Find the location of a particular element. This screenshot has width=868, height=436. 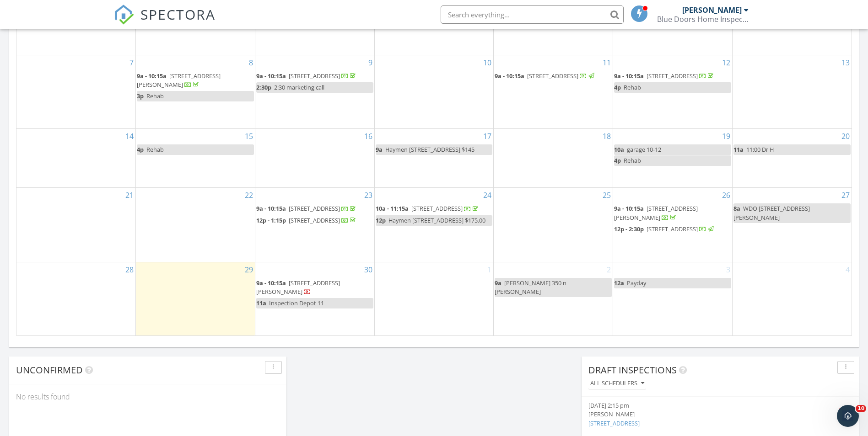

a: Go to September 23, 2025 is located at coordinates (368, 195).